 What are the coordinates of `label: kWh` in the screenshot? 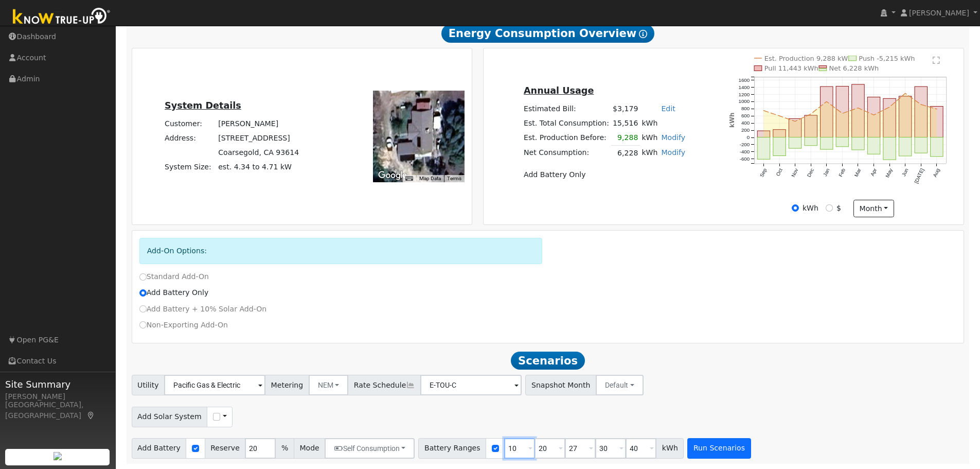 It's located at (811, 208).